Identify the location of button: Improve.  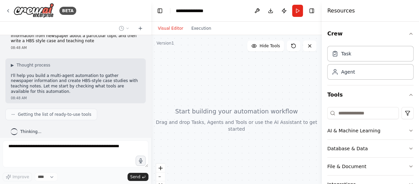
(17, 177).